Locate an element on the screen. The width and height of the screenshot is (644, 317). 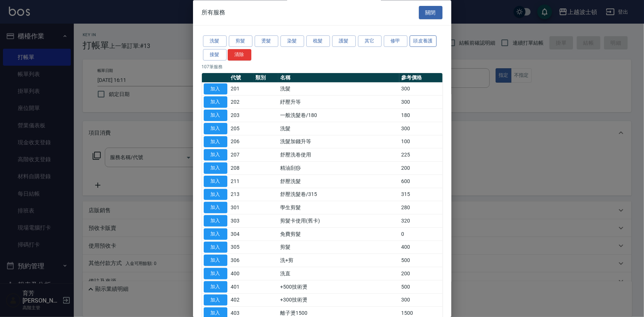
td: 206 is located at coordinates (241, 142).